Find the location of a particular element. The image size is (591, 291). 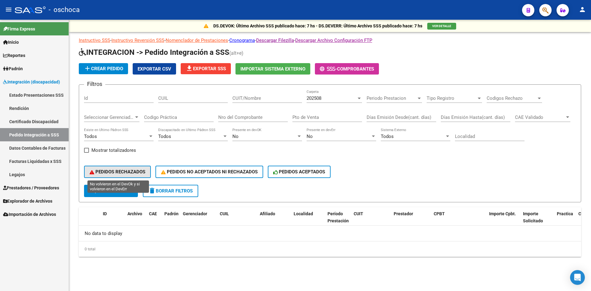

span: Reportes is located at coordinates (14, 55).